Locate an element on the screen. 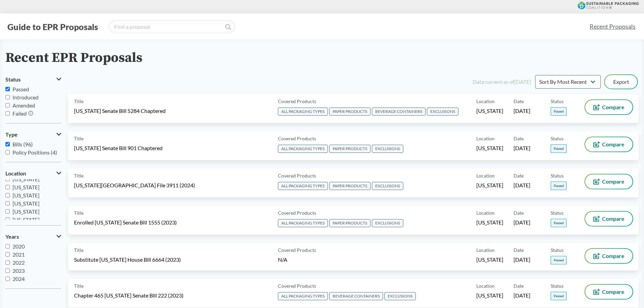  input: Find a proposal is located at coordinates (172, 27).